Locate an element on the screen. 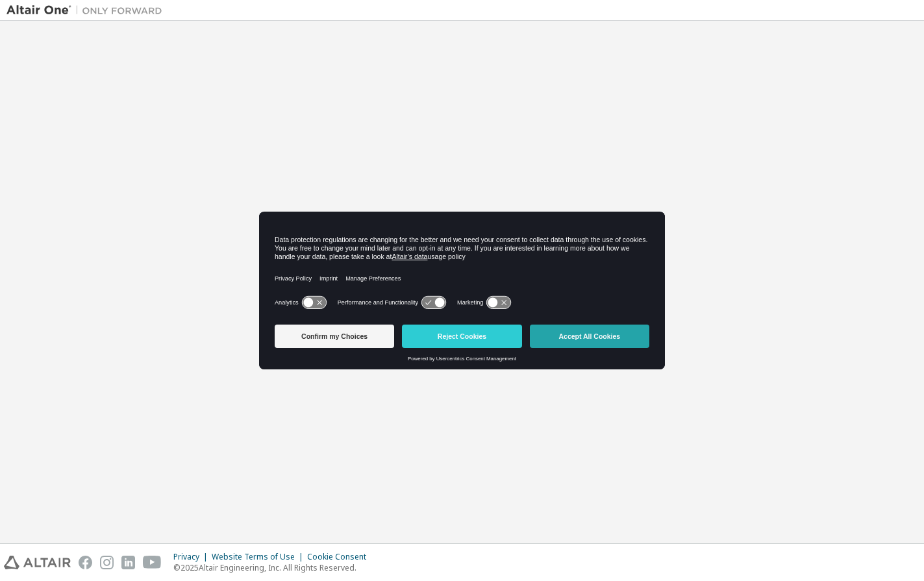 The width and height of the screenshot is (924, 581). img: altair_logo.svg is located at coordinates (37, 562).